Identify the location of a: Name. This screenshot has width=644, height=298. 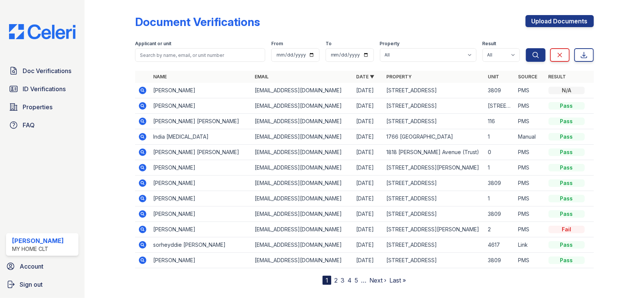
(160, 76).